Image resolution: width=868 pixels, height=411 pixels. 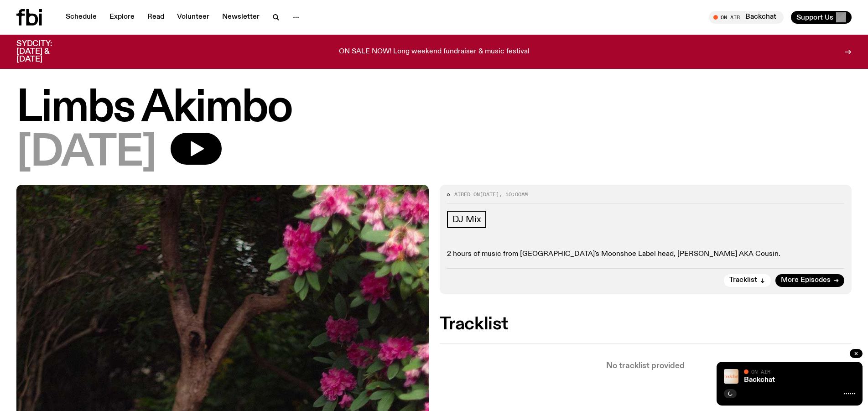 I want to click on h1: Limbs Akimbo, so click(x=434, y=109).